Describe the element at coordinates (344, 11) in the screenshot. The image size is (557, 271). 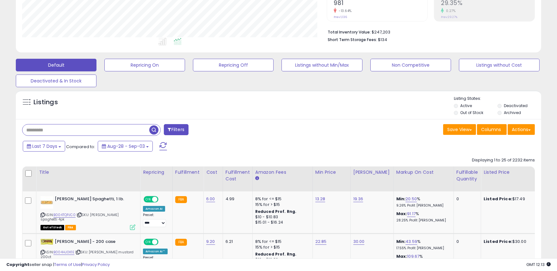
I see `small: -13.64%` at that location.